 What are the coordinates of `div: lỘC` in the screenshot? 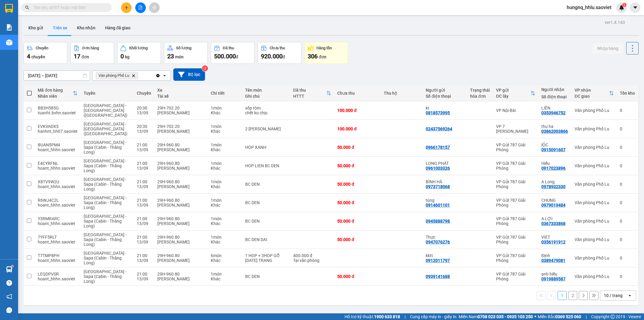 It's located at (555, 145).